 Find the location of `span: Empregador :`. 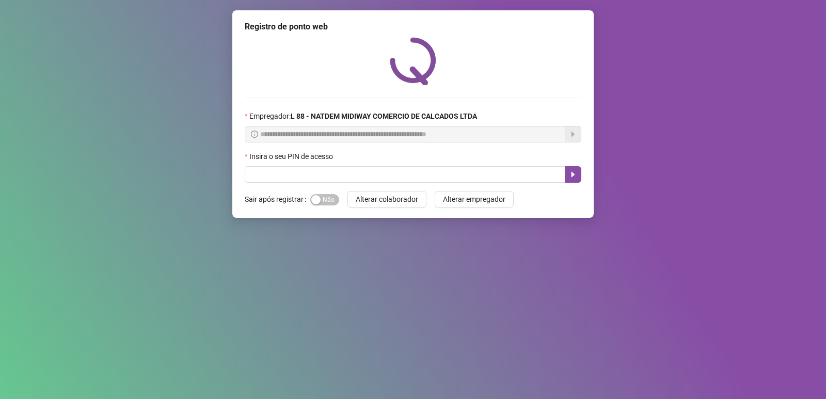

span: Empregador : is located at coordinates (363, 116).